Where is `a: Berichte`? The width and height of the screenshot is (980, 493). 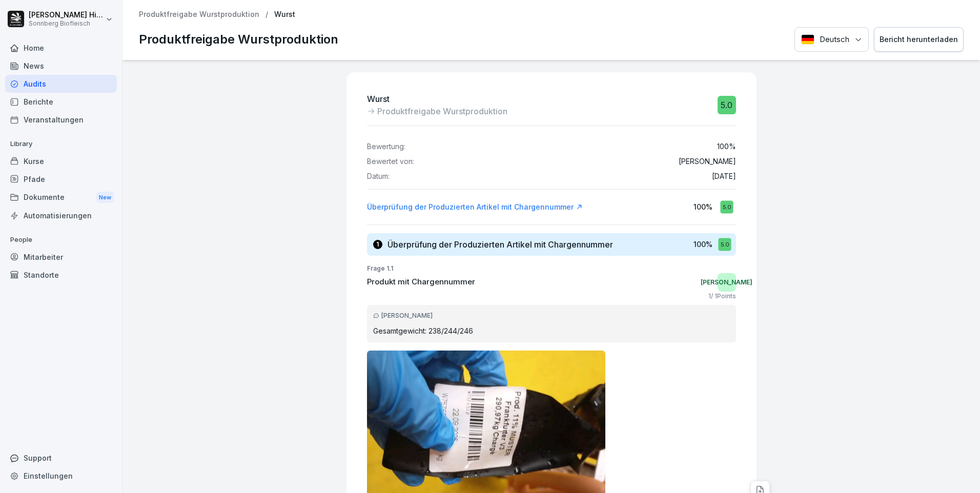
a: Berichte is located at coordinates (61, 101).